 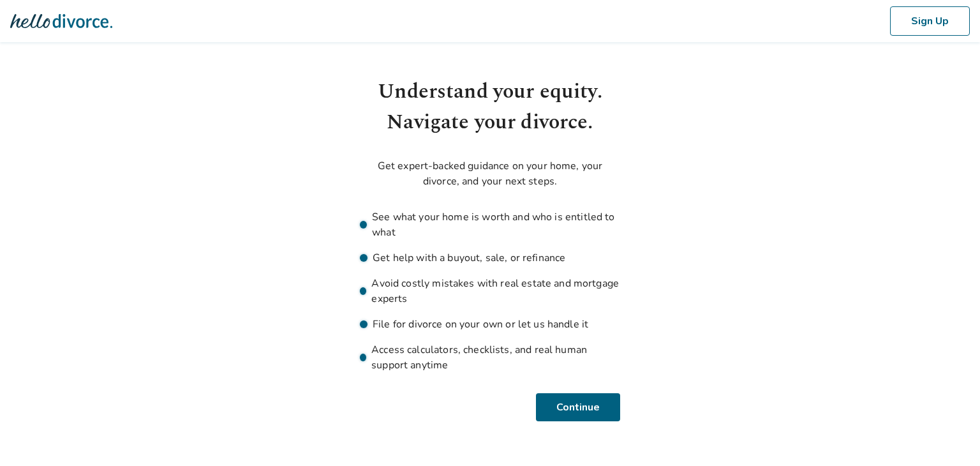 I want to click on h1: Understand your equity. Navigate your divorce., so click(x=490, y=107).